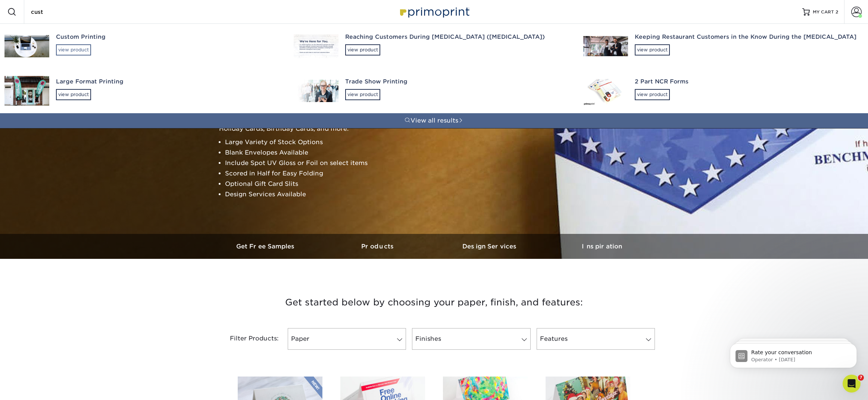 The width and height of the screenshot is (868, 400). Describe the element at coordinates (81, 32) in the screenshot. I see `p: Message from Operator, sent 3w ago` at that location.